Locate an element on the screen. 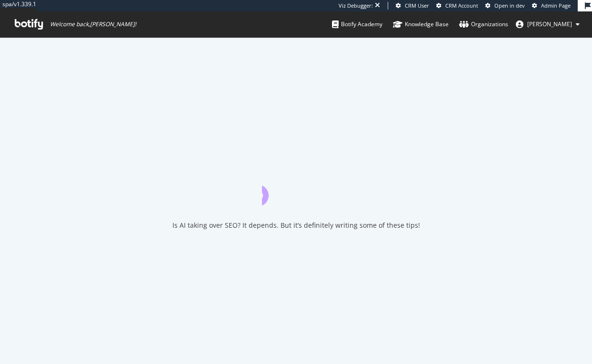 This screenshot has width=592, height=364. a: CRM Account is located at coordinates (457, 5).